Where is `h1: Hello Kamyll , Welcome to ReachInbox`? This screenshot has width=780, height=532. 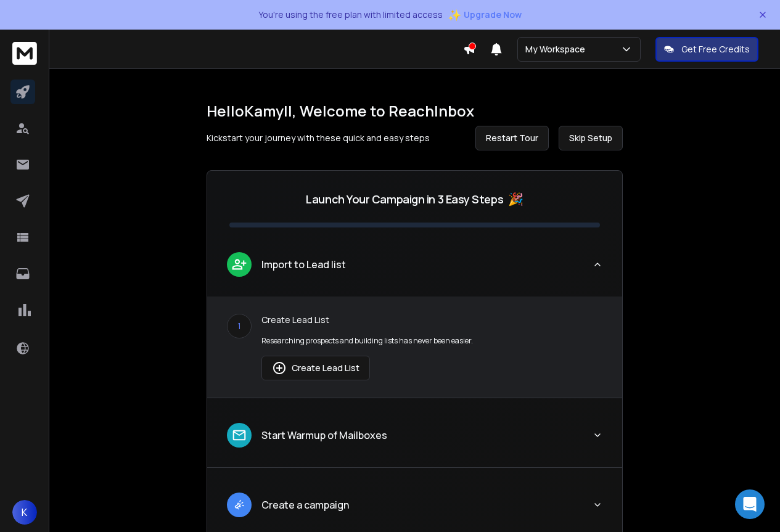 h1: Hello Kamyll , Welcome to ReachInbox is located at coordinates (414, 111).